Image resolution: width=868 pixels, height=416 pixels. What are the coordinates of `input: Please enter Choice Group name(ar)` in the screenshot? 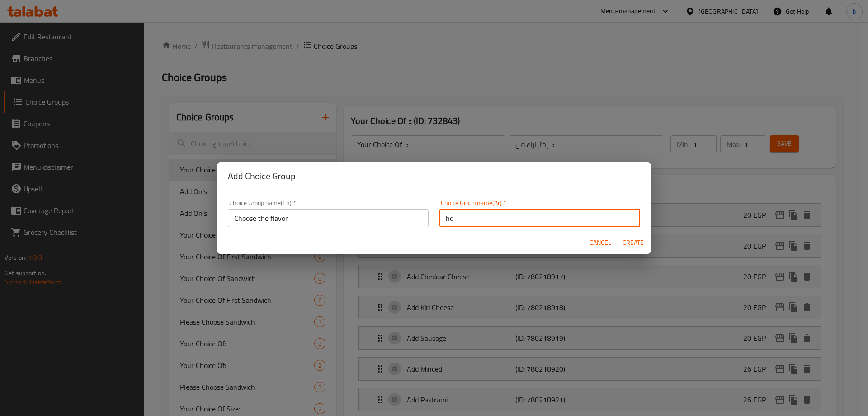 It's located at (540, 218).